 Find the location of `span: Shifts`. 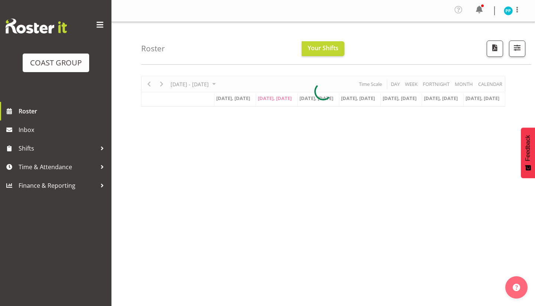

span: Shifts is located at coordinates (58, 148).